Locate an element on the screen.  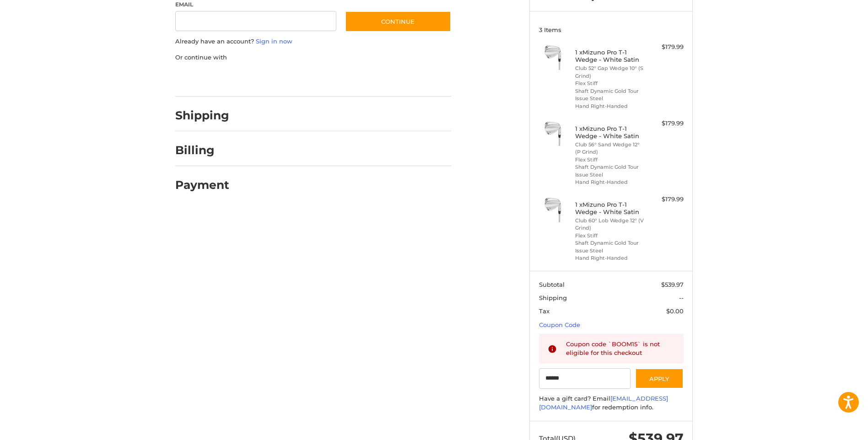
span: Tax is located at coordinates (544, 311).